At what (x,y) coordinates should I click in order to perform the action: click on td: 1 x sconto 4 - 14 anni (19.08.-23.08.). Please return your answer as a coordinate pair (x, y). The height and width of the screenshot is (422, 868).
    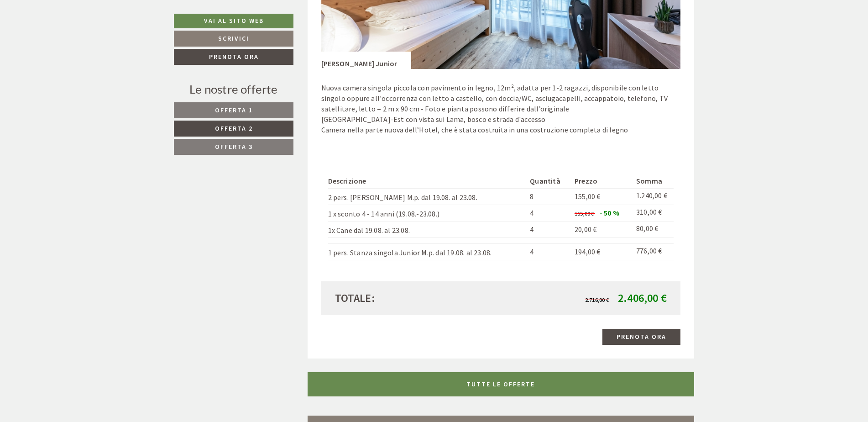
    Looking at the image, I should click on (427, 214).